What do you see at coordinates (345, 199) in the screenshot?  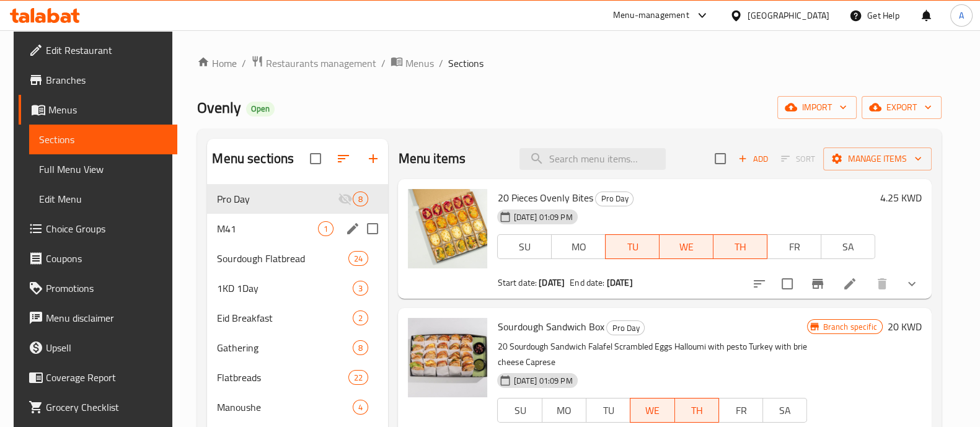 I see `svg: Inactive section` at bounding box center [345, 199].